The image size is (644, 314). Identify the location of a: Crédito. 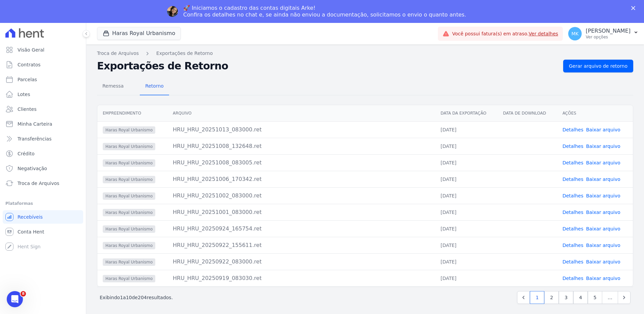
(43, 154).